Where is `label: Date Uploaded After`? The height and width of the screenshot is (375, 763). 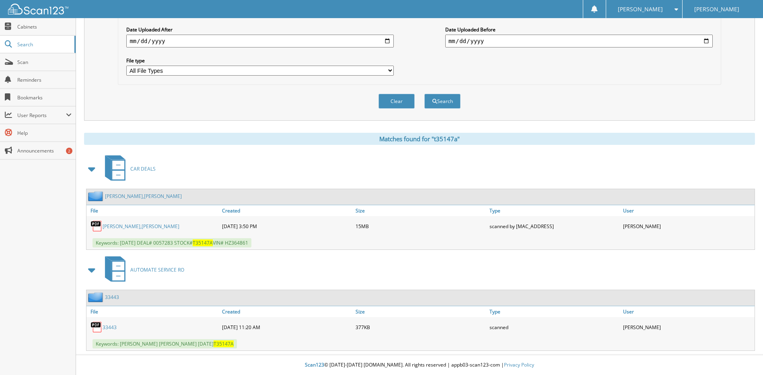
label: Date Uploaded After is located at coordinates (260, 29).